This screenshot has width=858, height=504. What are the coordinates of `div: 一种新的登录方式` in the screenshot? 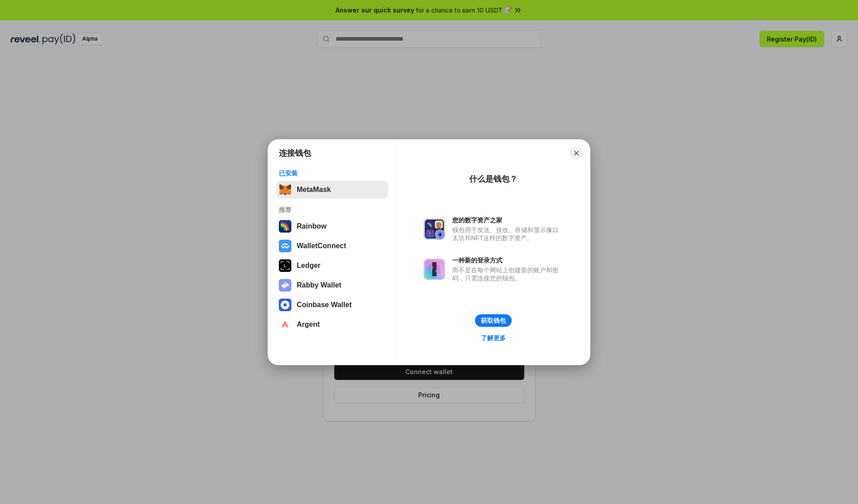 It's located at (507, 260).